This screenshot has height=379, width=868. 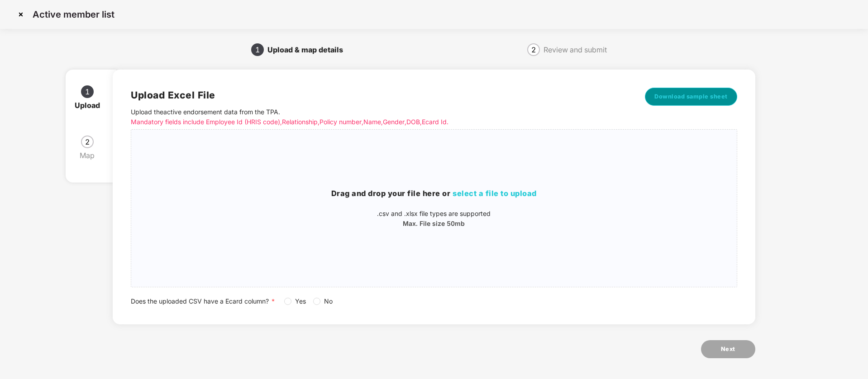 I want to click on span: Yes, so click(x=300, y=302).